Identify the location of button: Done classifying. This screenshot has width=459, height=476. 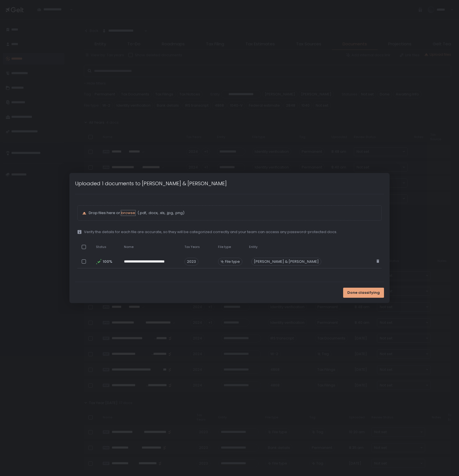
(363, 293).